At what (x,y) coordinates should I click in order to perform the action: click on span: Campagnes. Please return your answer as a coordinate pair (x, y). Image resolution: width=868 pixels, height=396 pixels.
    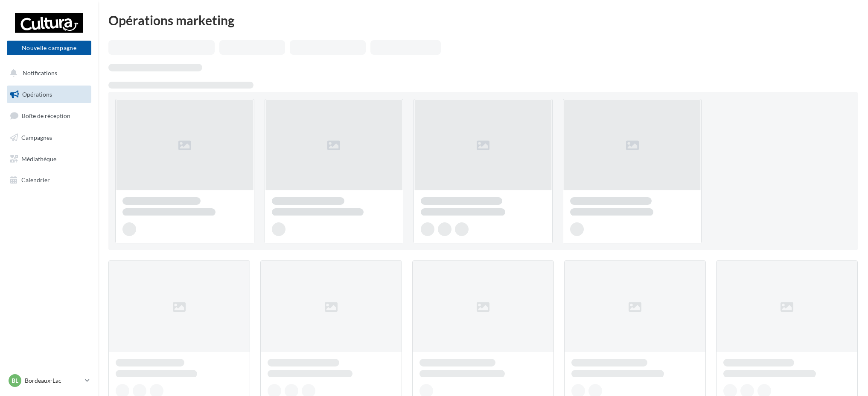
    Looking at the image, I should click on (37, 137).